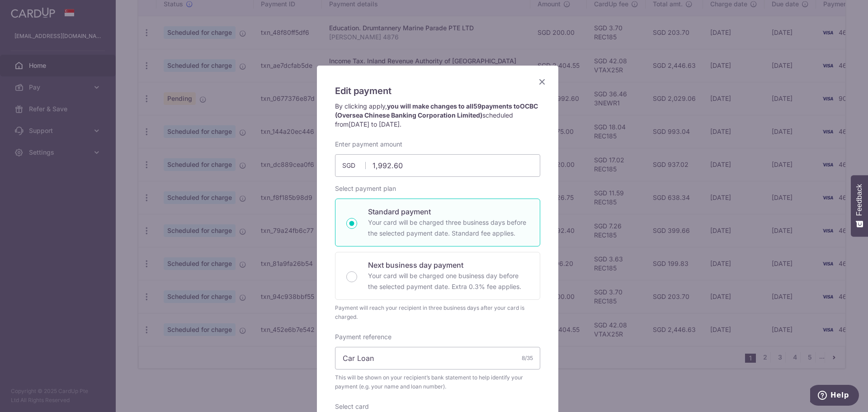  What do you see at coordinates (527, 358) in the screenshot?
I see `div: 8/35` at bounding box center [527, 358].